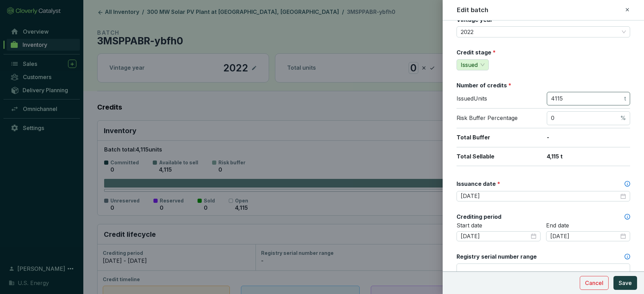 This screenshot has width=644, height=294. What do you see at coordinates (498, 226) in the screenshot?
I see `p: Start date` at bounding box center [498, 226].